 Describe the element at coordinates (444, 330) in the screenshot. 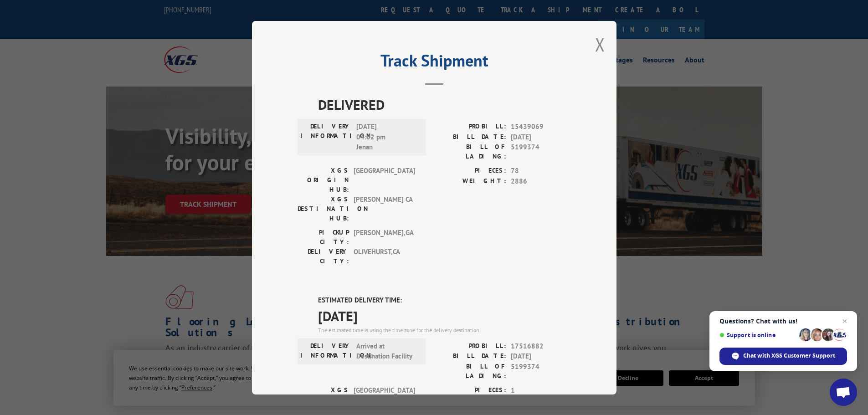

I see `div: The estimated time is using the time zone for the delivery destination.` at that location.